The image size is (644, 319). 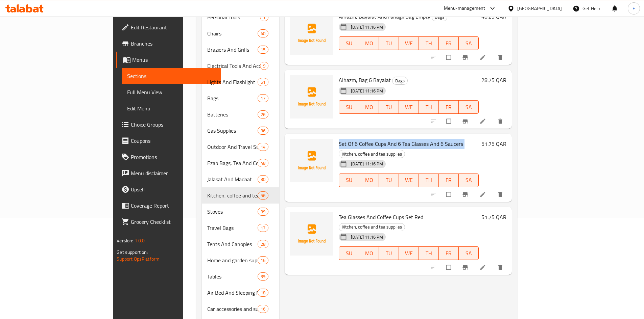 What do you see at coordinates (409, 180) in the screenshot?
I see `span: WE` at bounding box center [409, 180].